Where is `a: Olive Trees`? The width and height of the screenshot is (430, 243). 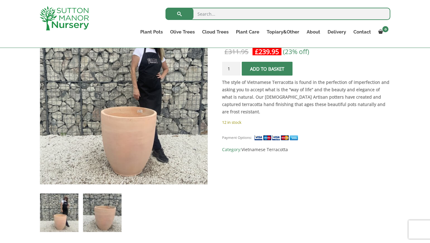 a: Olive Trees is located at coordinates (182, 32).